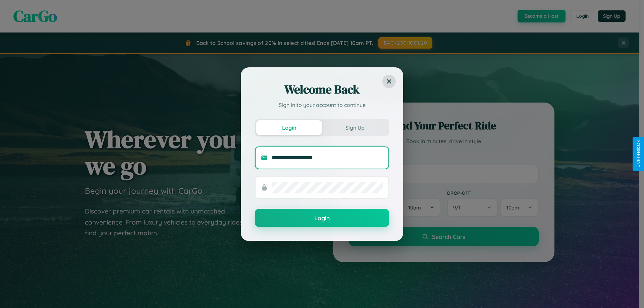 The height and width of the screenshot is (308, 644). What do you see at coordinates (355, 128) in the screenshot?
I see `button: Sign Up` at bounding box center [355, 128].